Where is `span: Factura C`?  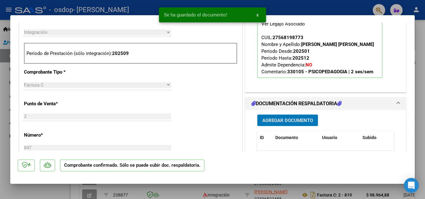 span: Factura C is located at coordinates (34, 85).